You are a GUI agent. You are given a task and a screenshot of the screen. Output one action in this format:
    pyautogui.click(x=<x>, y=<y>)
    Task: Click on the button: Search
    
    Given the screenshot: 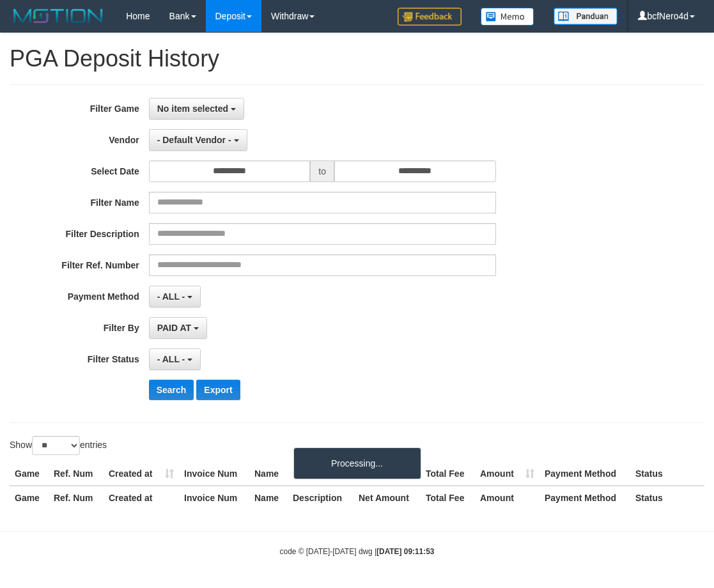 What is the action you would take?
    pyautogui.click(x=171, y=390)
    